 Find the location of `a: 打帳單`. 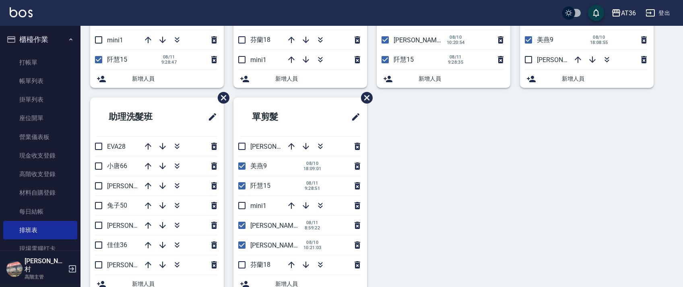

a: 打帳單 is located at coordinates (40, 62).